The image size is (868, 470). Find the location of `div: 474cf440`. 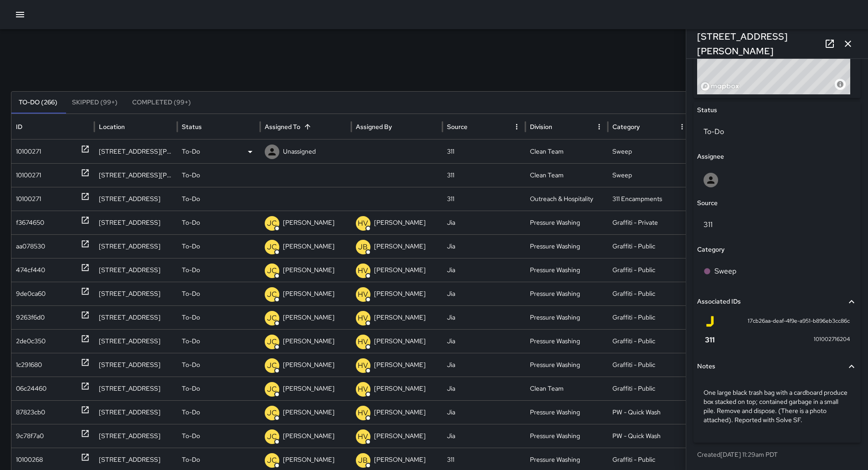

div: 474cf440 is located at coordinates (31, 270).